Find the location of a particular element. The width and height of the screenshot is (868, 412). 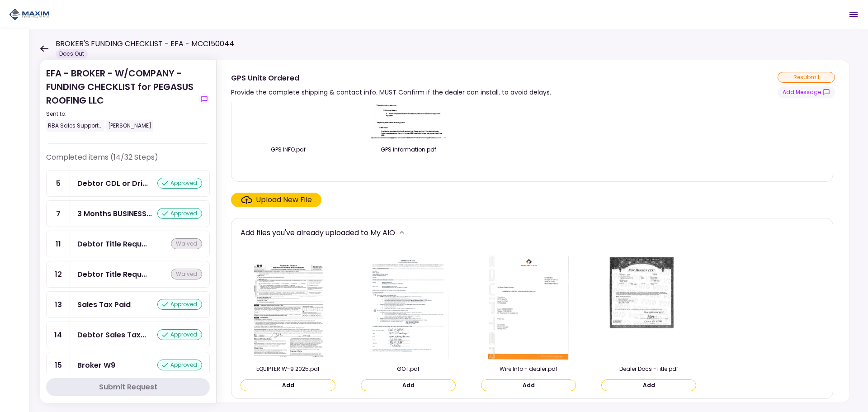

div: Completed items (14/32 Steps) is located at coordinates (128, 161).